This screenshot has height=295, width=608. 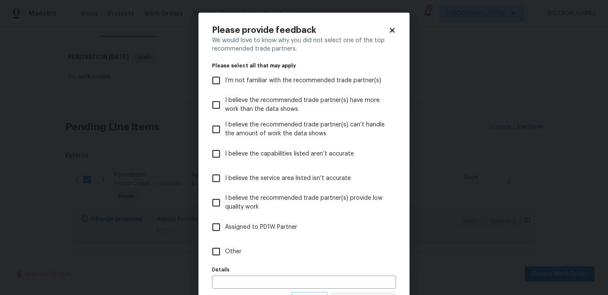 I want to click on span: I believe the recommended trade partner(s) provide low quality work, so click(x=307, y=203).